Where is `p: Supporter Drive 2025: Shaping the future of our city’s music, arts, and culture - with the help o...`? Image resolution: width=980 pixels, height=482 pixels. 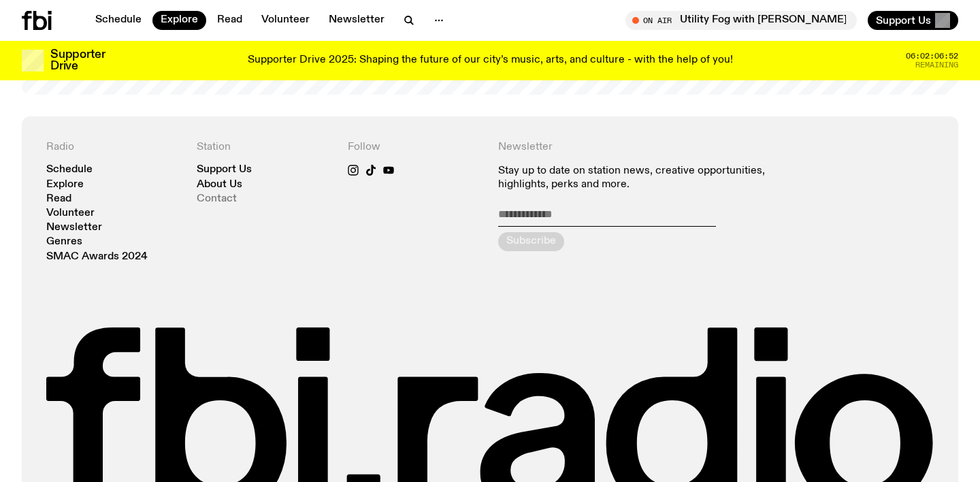
p: Supporter Drive 2025: Shaping the future of our city’s music, arts, and culture - with the help o... is located at coordinates (490, 60).